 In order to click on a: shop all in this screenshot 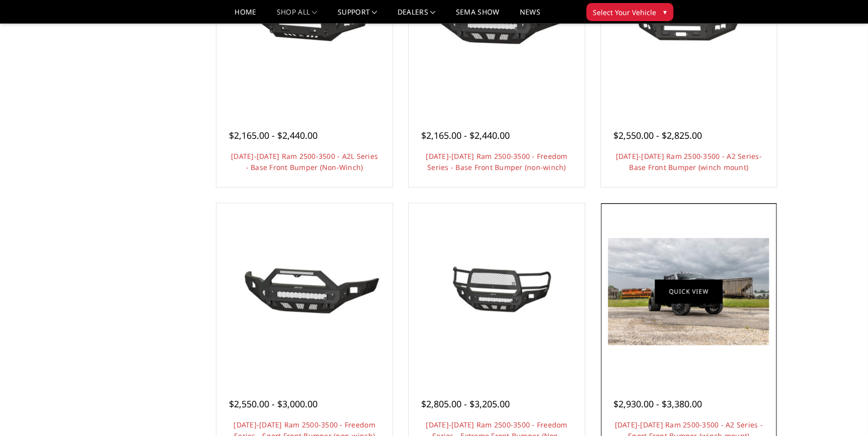, I will do `click(297, 16)`.